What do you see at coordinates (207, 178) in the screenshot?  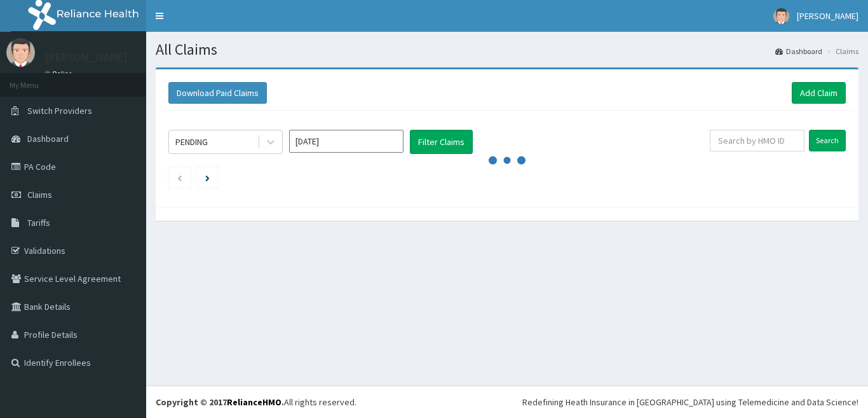 I see `a: Next page` at bounding box center [207, 178].